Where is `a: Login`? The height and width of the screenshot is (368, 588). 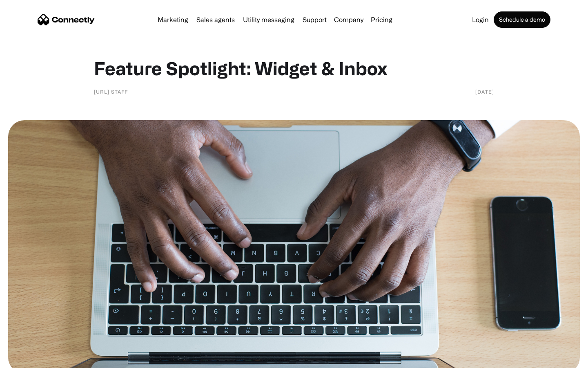 a: Login is located at coordinates (480, 19).